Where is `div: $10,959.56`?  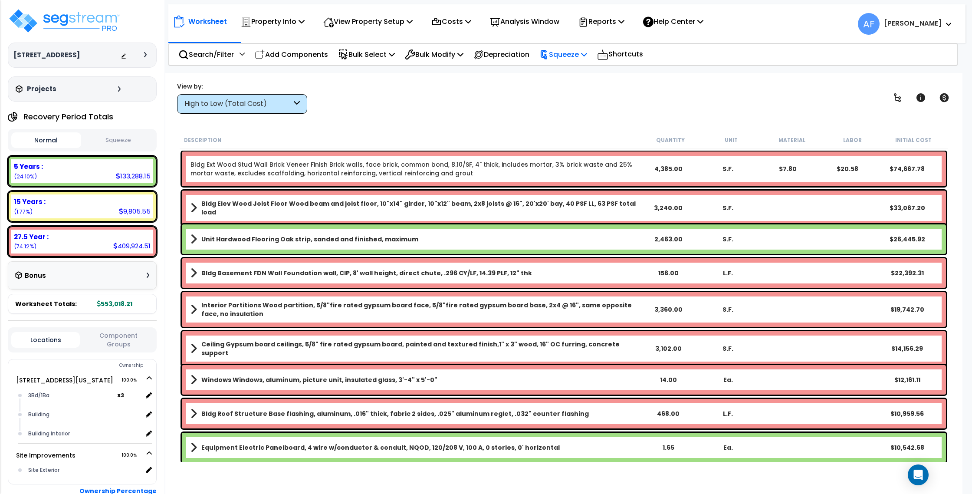
div: $10,959.56 is located at coordinates (907, 414).